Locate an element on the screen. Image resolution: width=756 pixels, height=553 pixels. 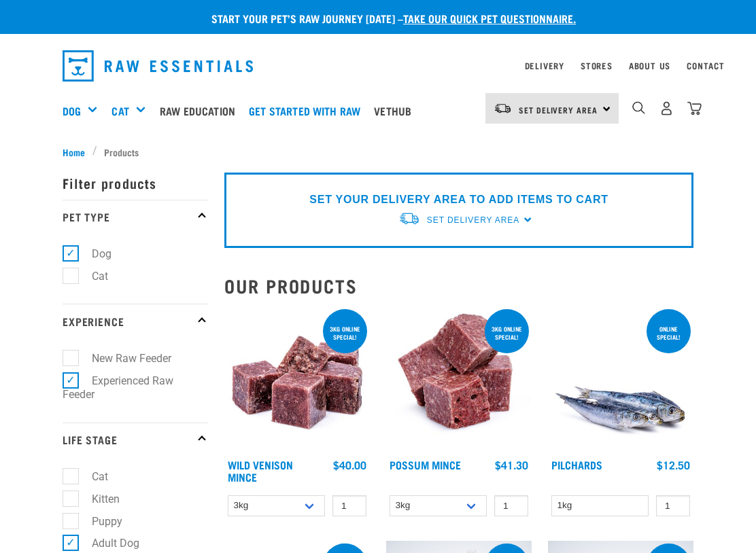
a: Contact is located at coordinates (705, 65).